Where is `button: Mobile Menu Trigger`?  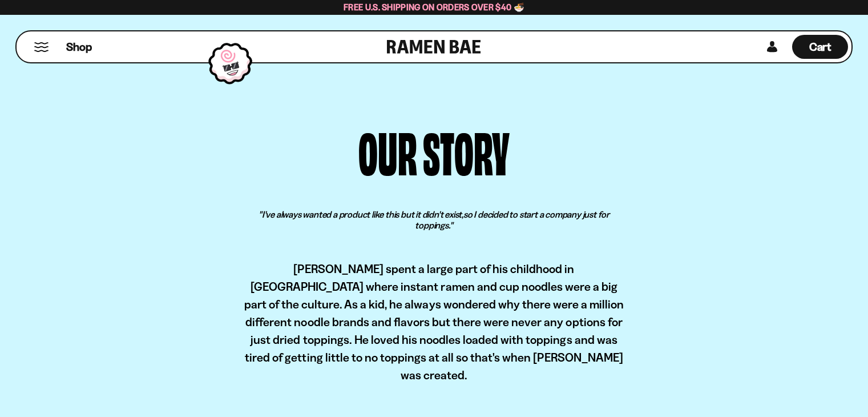 button: Mobile Menu Trigger is located at coordinates (41, 47).